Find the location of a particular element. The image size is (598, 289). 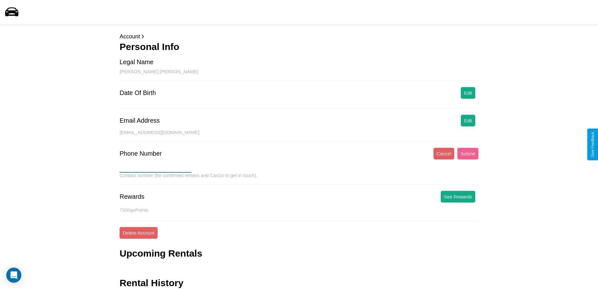

h3: Upcoming Rentals is located at coordinates (161, 253).